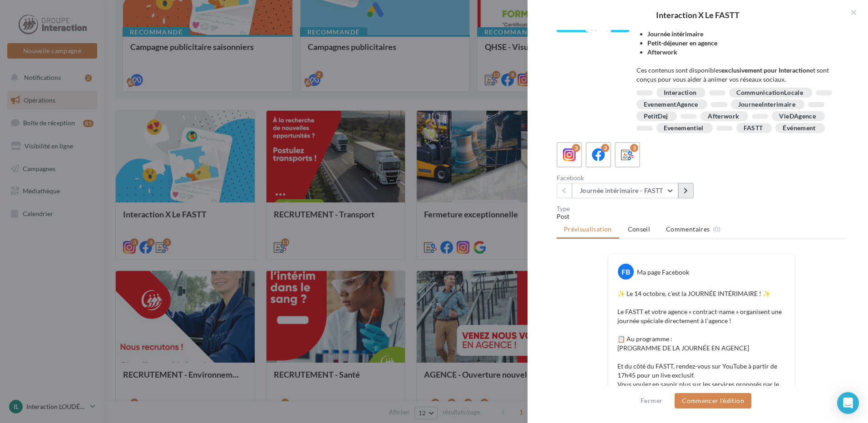 Image resolution: width=868 pixels, height=423 pixels. I want to click on div: Type, so click(701, 208).